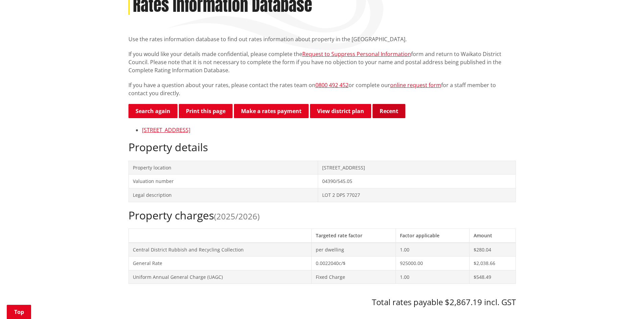  I want to click on td: Valuation number, so click(223, 181).